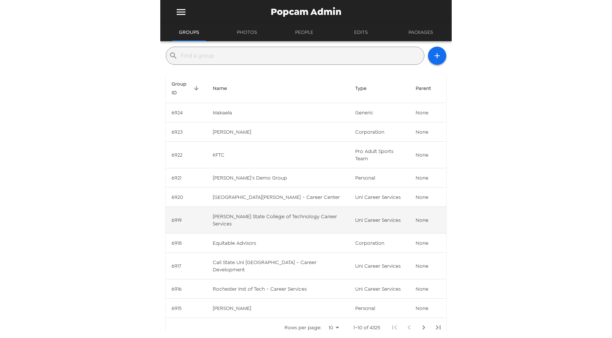 Image resolution: width=612 pixels, height=338 pixels. I want to click on p: 1–10 of 4325, so click(366, 327).